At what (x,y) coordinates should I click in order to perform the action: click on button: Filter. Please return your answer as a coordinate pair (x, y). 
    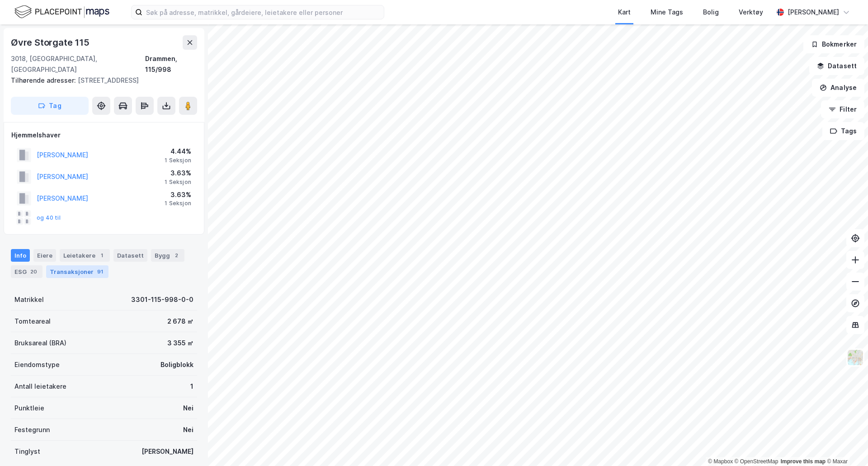
    Looking at the image, I should click on (842, 109).